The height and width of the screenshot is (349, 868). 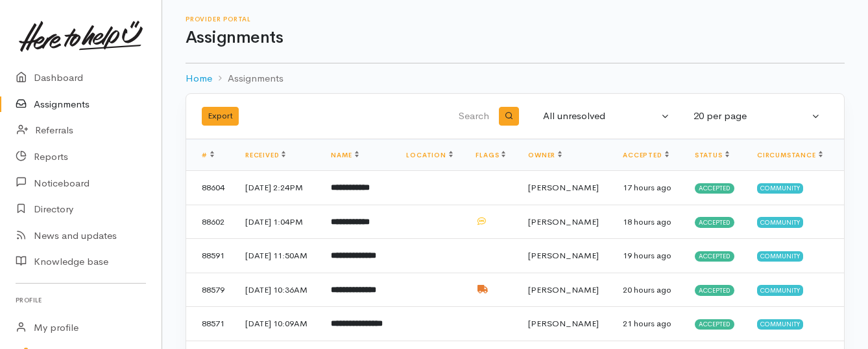 I want to click on div: 20 per page, so click(x=752, y=116).